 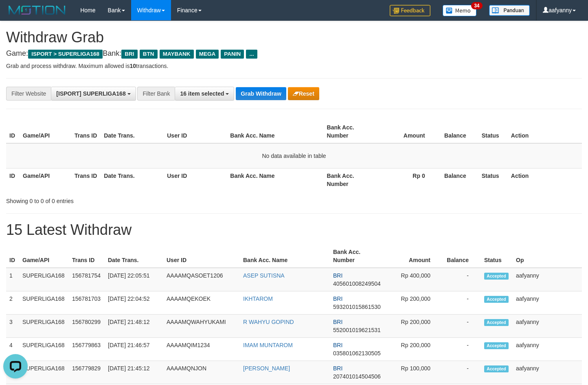 What do you see at coordinates (87, 326) in the screenshot?
I see `td: 156780299` at bounding box center [87, 326].